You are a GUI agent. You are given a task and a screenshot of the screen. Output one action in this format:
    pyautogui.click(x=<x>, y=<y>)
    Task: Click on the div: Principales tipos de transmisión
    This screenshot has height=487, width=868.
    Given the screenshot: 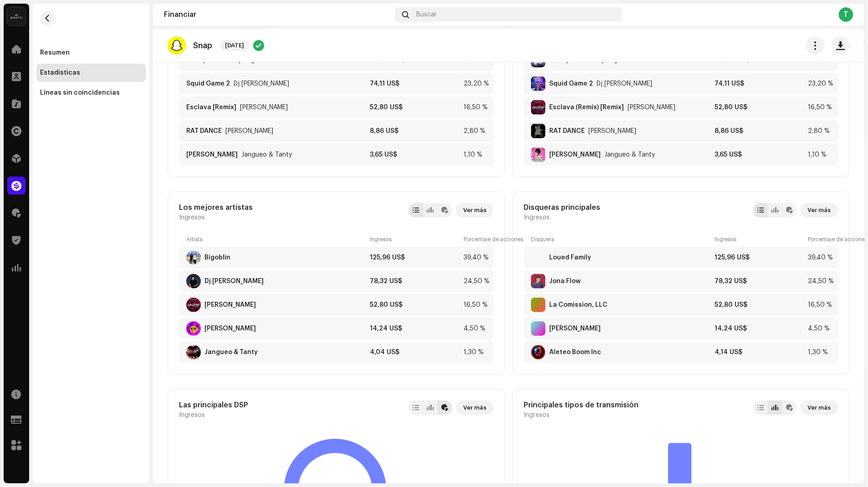 What is the action you would take?
    pyautogui.click(x=581, y=405)
    